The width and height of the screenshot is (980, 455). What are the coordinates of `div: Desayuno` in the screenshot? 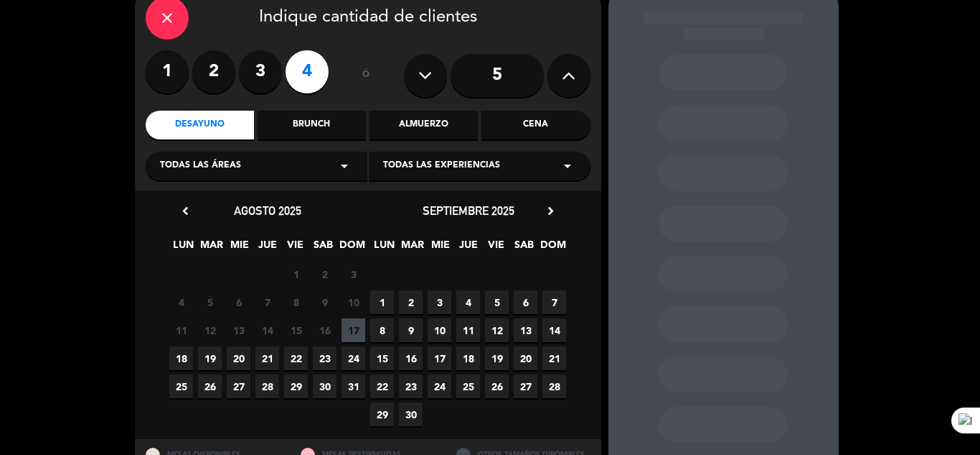 It's located at (199, 125).